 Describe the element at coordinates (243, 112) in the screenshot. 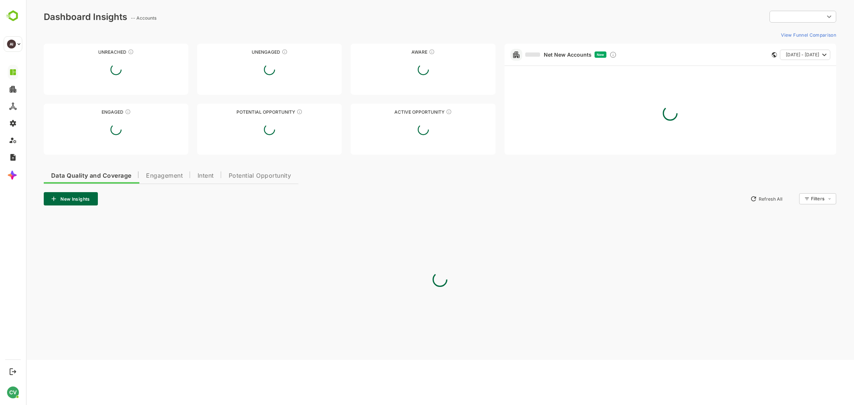

I see `div: Potential Opportunity` at that location.